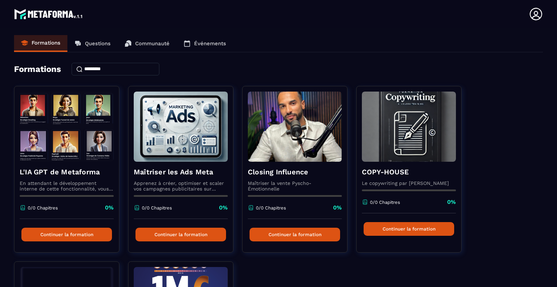 The image size is (557, 287). I want to click on p: Apprenez à créer, optimiser et scaler vos campagnes publicitaires sur Facebook et Instagram., so click(181, 186).